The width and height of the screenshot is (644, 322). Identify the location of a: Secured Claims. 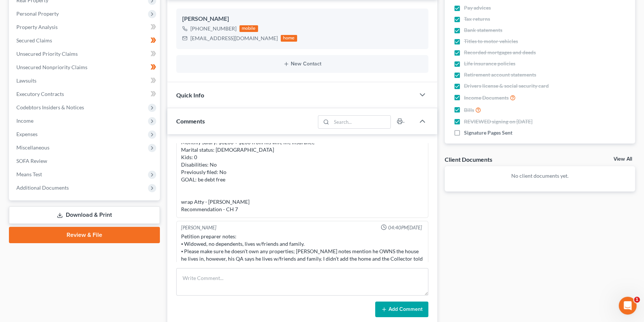
(85, 41).